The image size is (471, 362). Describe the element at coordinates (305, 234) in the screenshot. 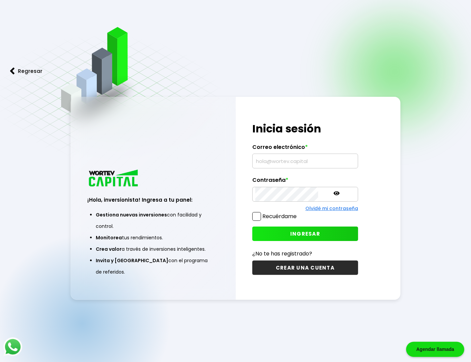

I see `span: INGRESAR` at that location.